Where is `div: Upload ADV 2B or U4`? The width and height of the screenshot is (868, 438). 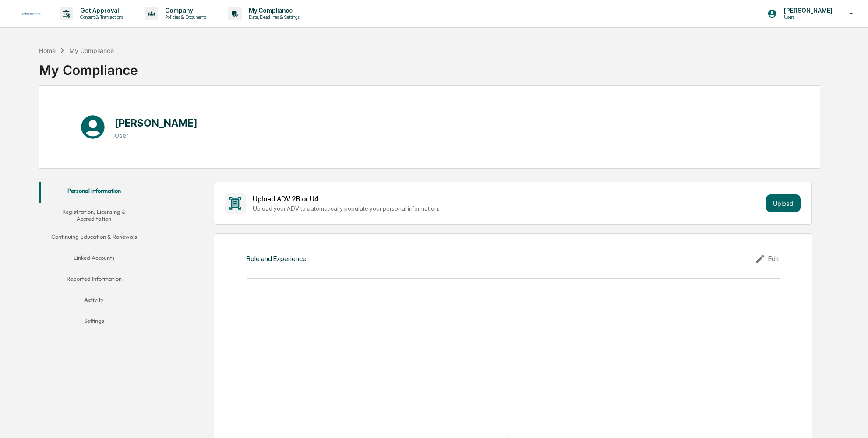
div: Upload ADV 2B or U4 is located at coordinates (508, 199).